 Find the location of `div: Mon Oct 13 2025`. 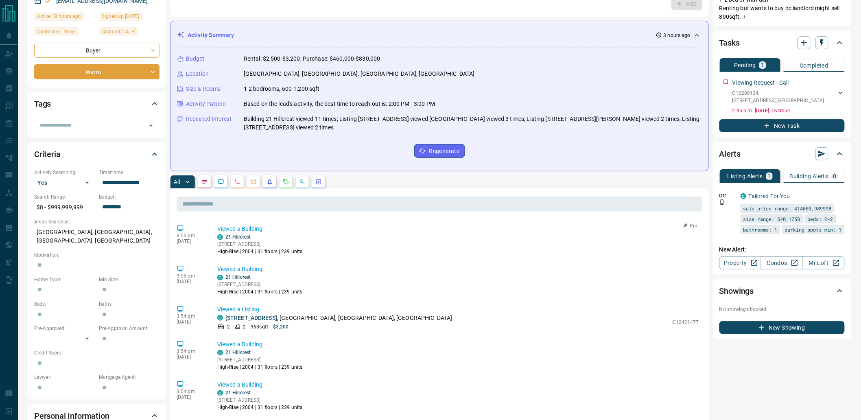

div: Mon Oct 13 2025 is located at coordinates (64, 17).